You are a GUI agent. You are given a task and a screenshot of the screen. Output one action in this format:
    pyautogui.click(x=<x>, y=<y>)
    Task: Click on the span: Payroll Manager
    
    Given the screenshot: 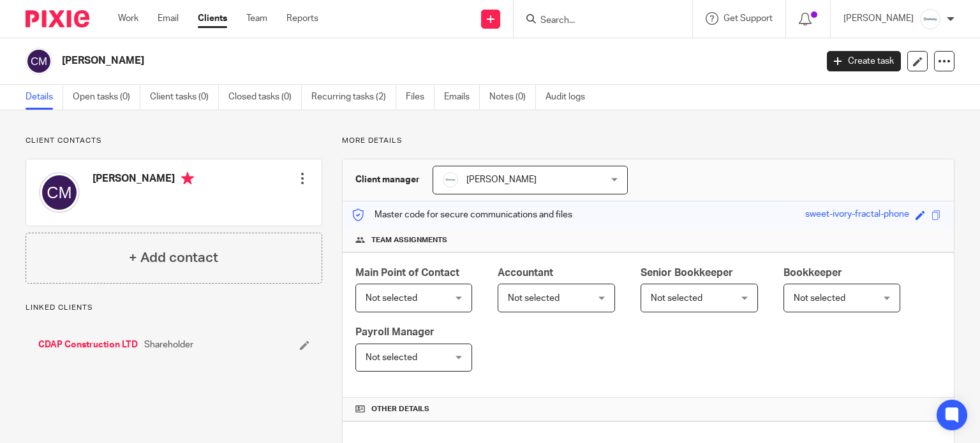 What is the action you would take?
    pyautogui.click(x=395, y=333)
    